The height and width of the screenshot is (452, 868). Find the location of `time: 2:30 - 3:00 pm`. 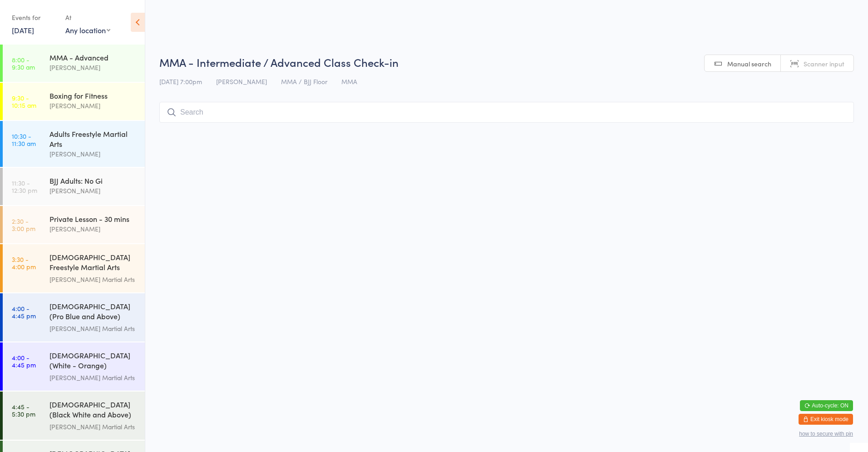

time: 2:30 - 3:00 pm is located at coordinates (23, 225).